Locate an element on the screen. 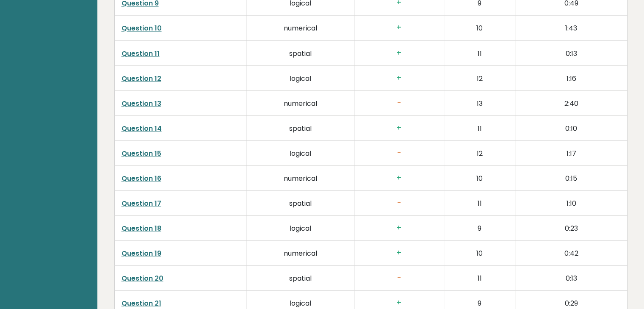 This screenshot has width=644, height=309. td: 2:40 is located at coordinates (571, 103).